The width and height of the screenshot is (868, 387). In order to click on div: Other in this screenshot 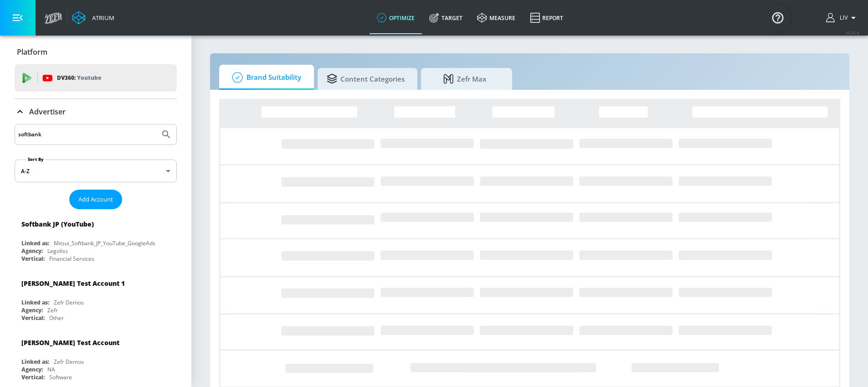, I will do `click(56, 318)`.